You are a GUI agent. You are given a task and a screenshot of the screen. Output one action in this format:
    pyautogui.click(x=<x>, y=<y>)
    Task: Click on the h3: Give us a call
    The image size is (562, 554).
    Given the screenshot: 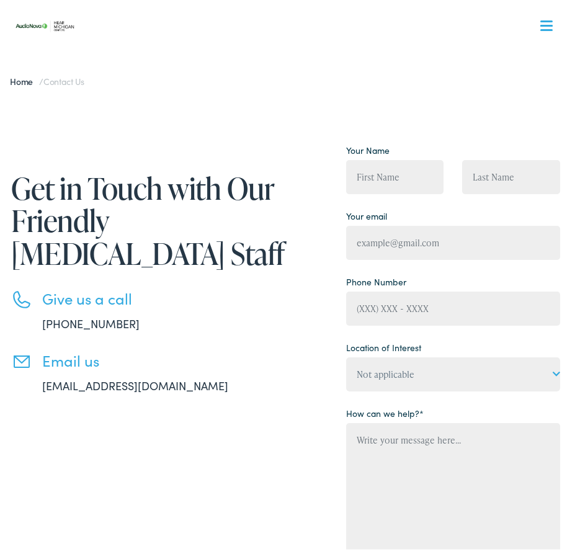 What is the action you would take?
    pyautogui.click(x=164, y=294)
    